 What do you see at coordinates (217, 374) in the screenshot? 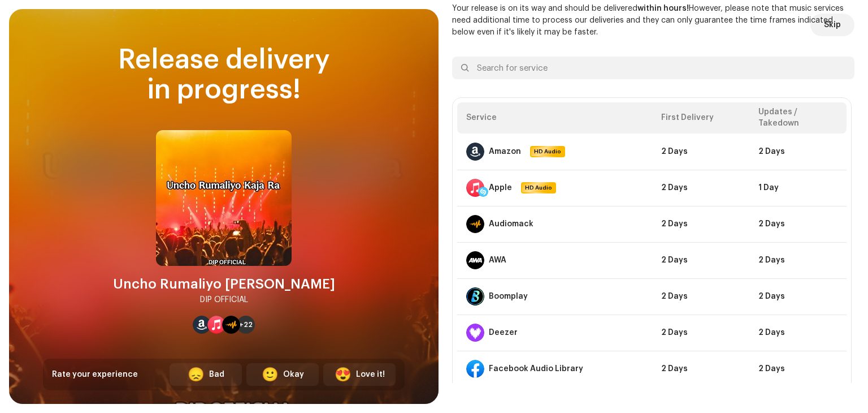
I see `div: Bad` at bounding box center [217, 374].